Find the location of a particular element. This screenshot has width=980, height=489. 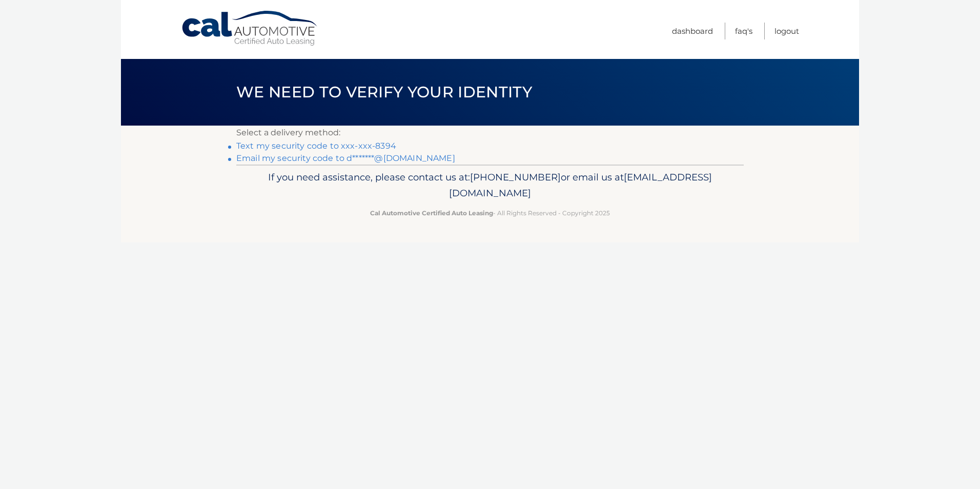

a: Dashboard is located at coordinates (692, 31).